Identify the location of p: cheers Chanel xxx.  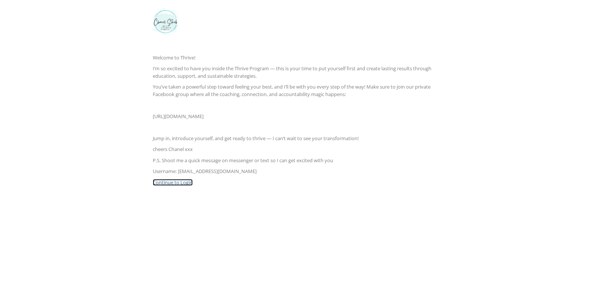
(294, 149).